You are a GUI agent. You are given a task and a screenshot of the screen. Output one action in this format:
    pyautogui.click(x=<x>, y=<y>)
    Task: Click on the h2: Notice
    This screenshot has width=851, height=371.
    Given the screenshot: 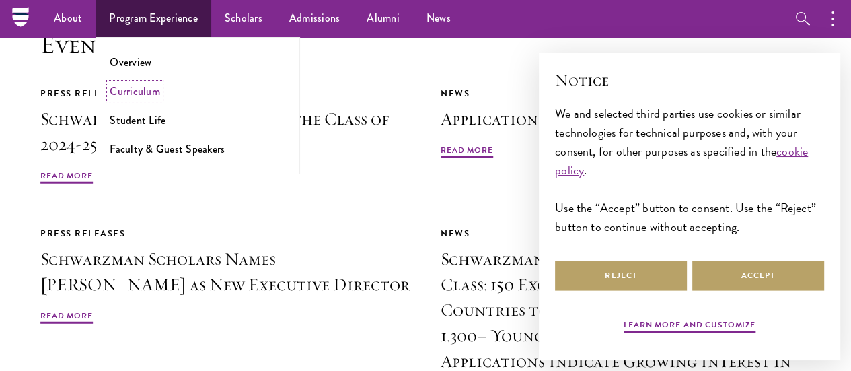 What is the action you would take?
    pyautogui.click(x=690, y=80)
    